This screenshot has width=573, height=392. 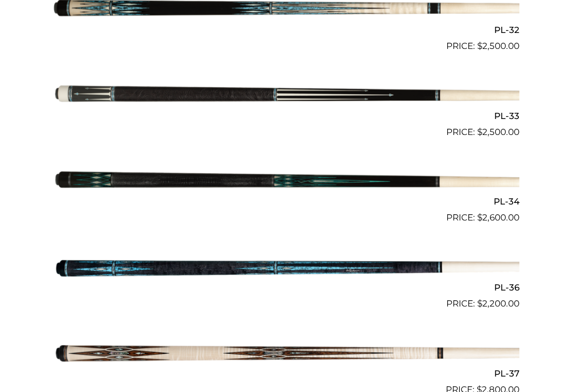 What do you see at coordinates (286, 270) in the screenshot?
I see `a: PL-36 $2,200.00` at bounding box center [286, 270].